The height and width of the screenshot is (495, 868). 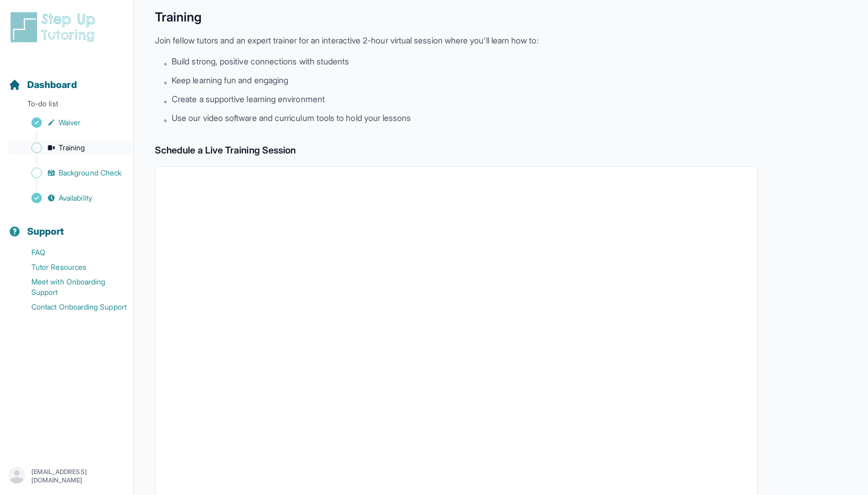 I want to click on a: Availability, so click(x=71, y=198).